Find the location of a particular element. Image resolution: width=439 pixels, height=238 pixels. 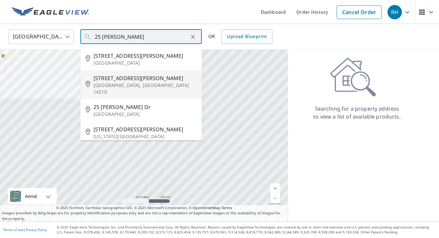

a: OpenStreetMap is located at coordinates (206, 207).